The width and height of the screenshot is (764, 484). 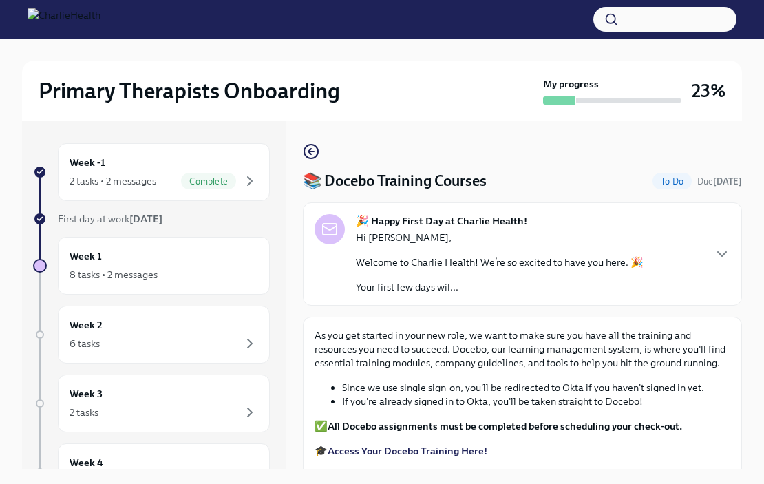 What do you see at coordinates (536, 387) in the screenshot?
I see `li: Since we use single sign-on, you'll be redirected to Okta if you haven't signed in yet.` at bounding box center [536, 387].